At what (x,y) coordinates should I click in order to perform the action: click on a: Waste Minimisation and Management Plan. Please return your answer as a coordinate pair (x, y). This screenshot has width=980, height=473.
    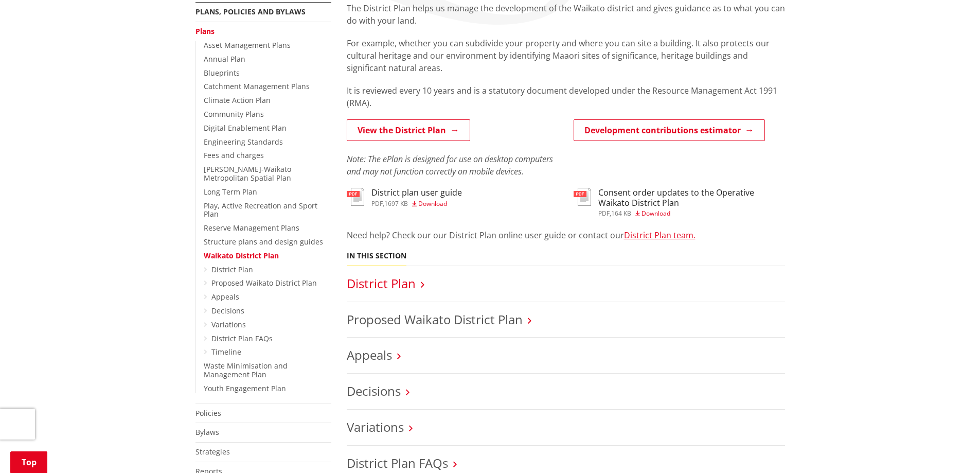
    Looking at the image, I should click on (245, 370).